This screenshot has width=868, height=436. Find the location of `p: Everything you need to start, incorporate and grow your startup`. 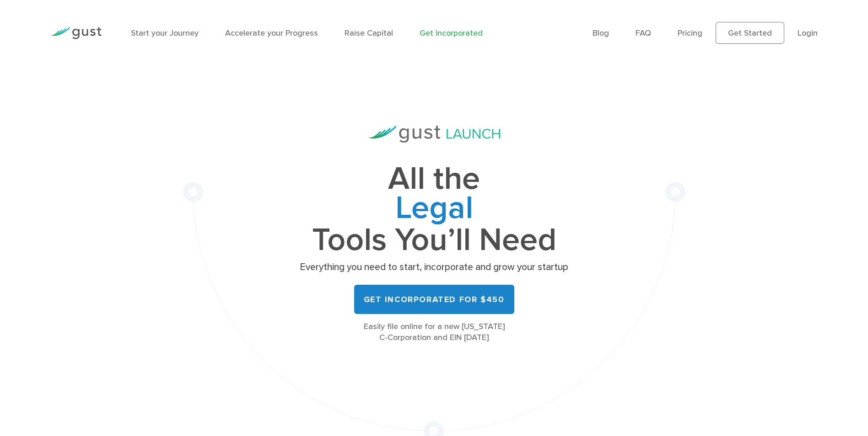

p: Everything you need to start, incorporate and grow your startup is located at coordinates (434, 268).